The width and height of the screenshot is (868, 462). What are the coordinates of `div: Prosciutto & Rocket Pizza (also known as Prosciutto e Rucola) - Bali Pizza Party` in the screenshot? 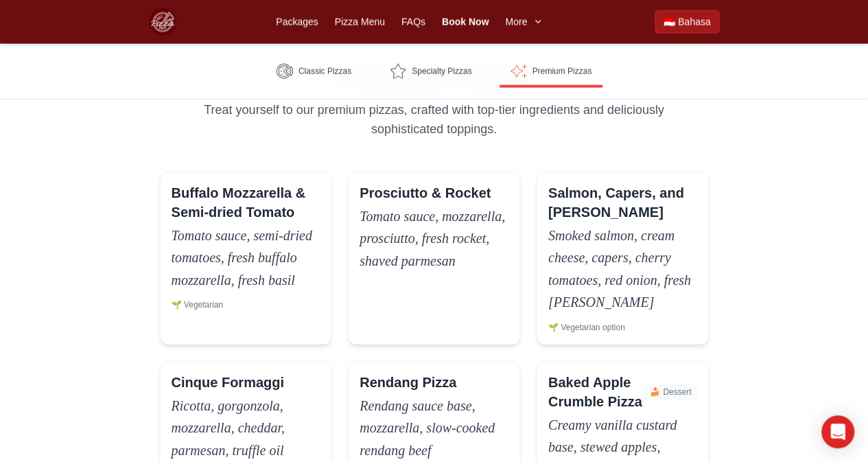 It's located at (434, 258).